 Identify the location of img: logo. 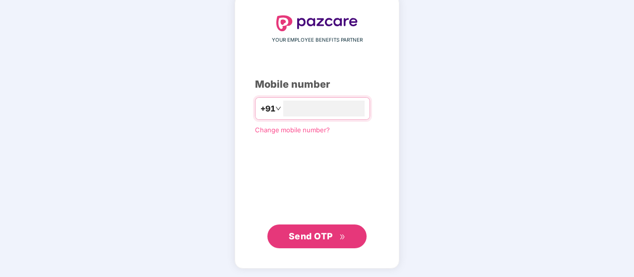
(317, 23).